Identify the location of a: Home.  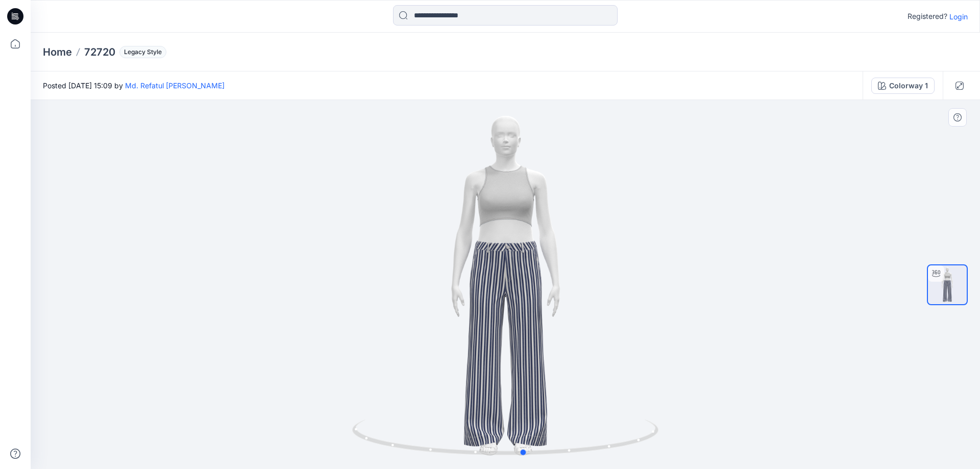
(57, 52).